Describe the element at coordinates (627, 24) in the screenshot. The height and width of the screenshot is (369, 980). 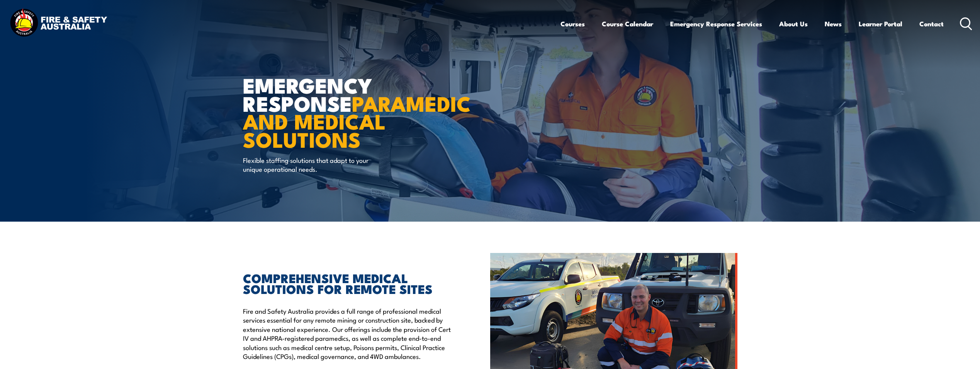
I see `a: Course Calendar` at that location.